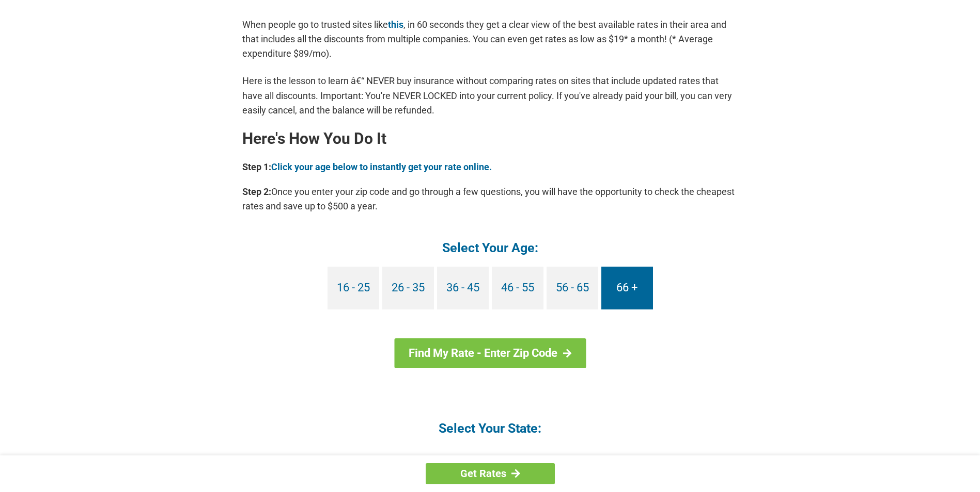 This screenshot has width=980, height=492. Describe the element at coordinates (463, 288) in the screenshot. I see `a: 36 - 45` at that location.